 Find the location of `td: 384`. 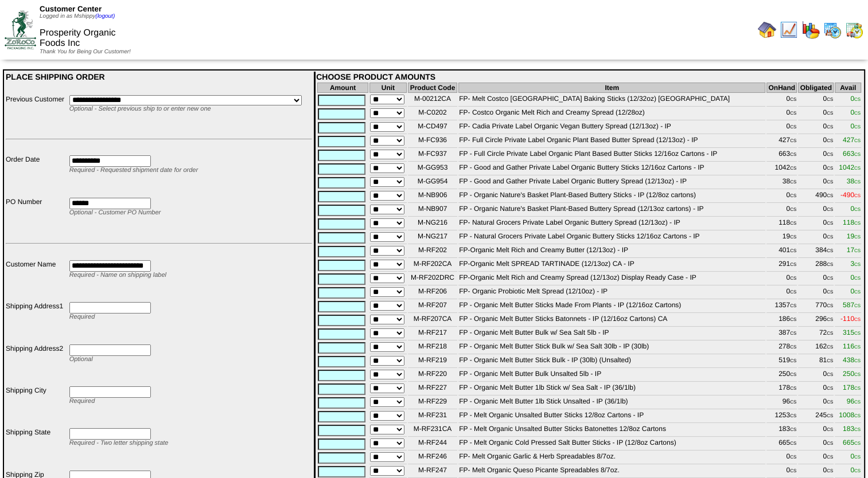

td: 384 is located at coordinates (815, 252).